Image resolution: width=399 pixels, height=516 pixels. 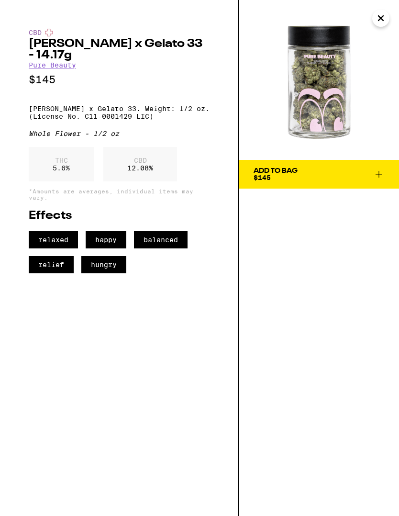 What do you see at coordinates (104, 265) in the screenshot?
I see `span: hungry` at bounding box center [104, 265].